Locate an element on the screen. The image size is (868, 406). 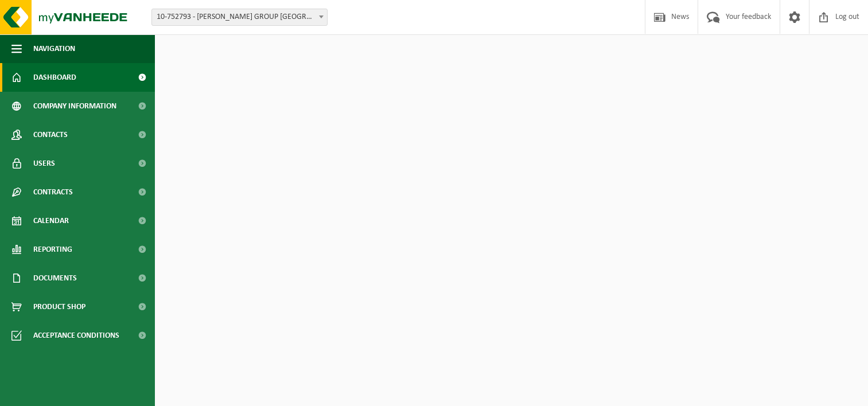
span: Reporting is located at coordinates (53, 250).